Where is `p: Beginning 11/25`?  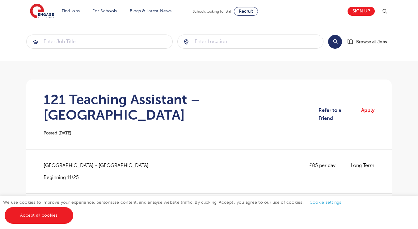 p: Beginning 11/25 is located at coordinates (99, 178).